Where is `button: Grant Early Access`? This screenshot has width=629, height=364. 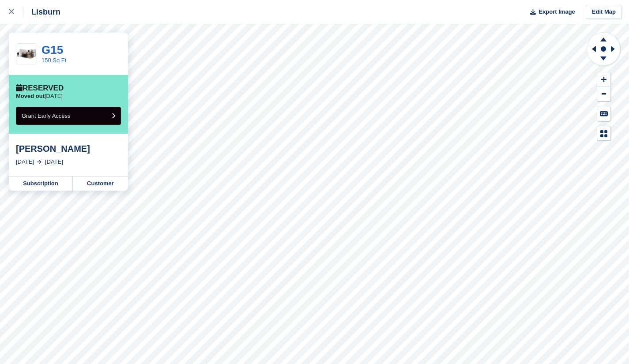 button: Grant Early Access is located at coordinates (68, 116).